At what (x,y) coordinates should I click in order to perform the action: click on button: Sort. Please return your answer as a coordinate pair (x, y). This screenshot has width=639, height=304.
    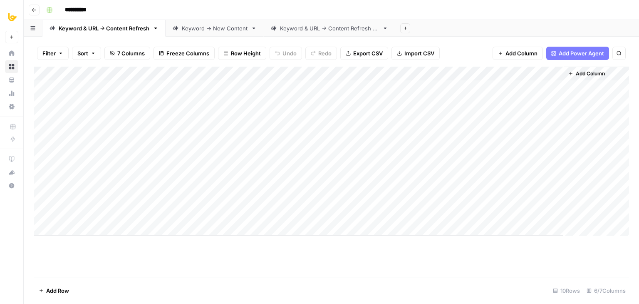
    Looking at the image, I should click on (87, 53).